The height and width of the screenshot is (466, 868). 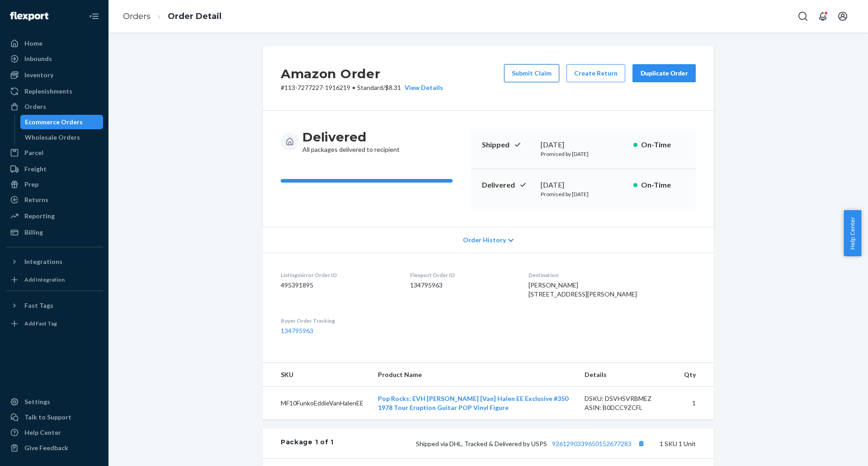 I want to click on div: Integrations, so click(x=43, y=261).